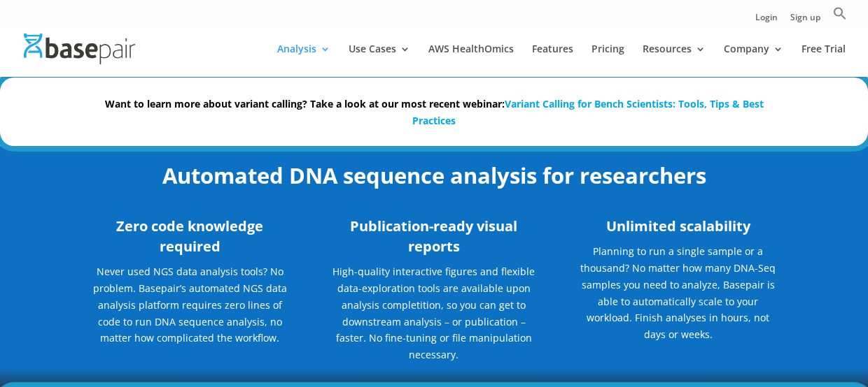 This screenshot has width=868, height=387. I want to click on a: Sign up, so click(804, 20).